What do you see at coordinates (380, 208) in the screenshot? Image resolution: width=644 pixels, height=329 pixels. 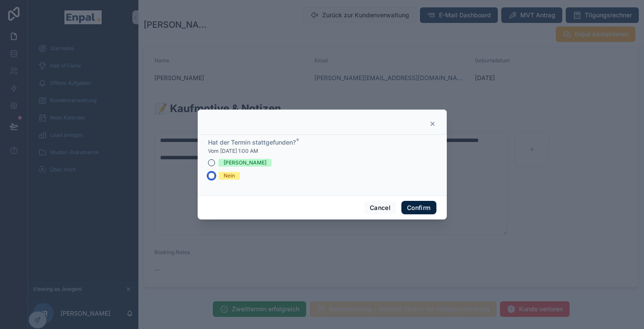 I see `button: Cancel` at bounding box center [380, 208].